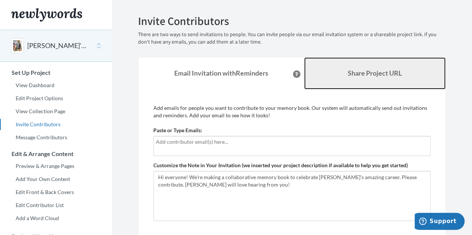 Image resolution: width=472 pixels, height=235 pixels. What do you see at coordinates (281, 166) in the screenshot?
I see `label: Customize the Note in Your Invitation (we inserted your project description if available to help ...` at bounding box center [281, 166].